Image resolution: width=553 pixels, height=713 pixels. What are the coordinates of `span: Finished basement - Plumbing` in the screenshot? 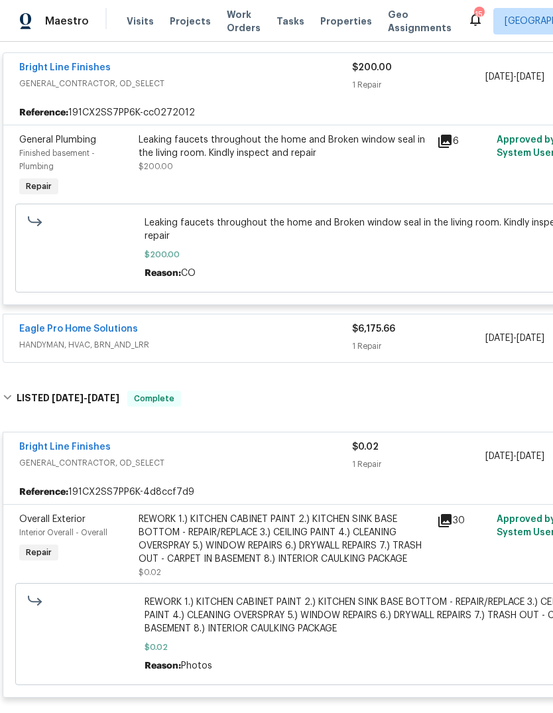 It's located at (57, 160).